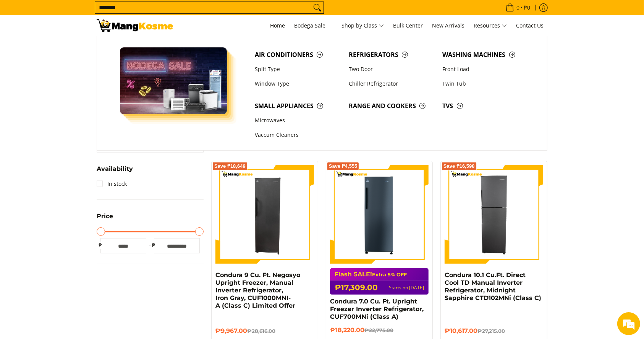 This screenshot has height=339, width=644. Describe the element at coordinates (298, 106) in the screenshot. I see `a: Small Appliances` at that location.